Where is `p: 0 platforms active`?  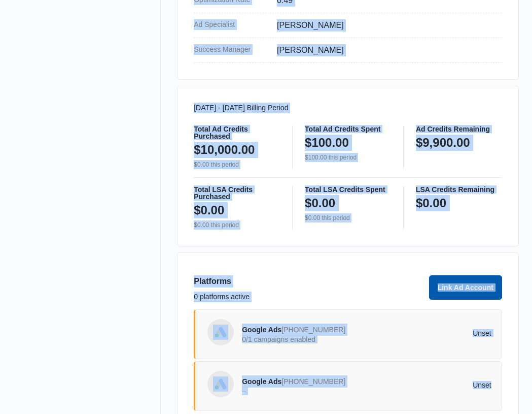 p: 0 platforms active is located at coordinates (308, 296).